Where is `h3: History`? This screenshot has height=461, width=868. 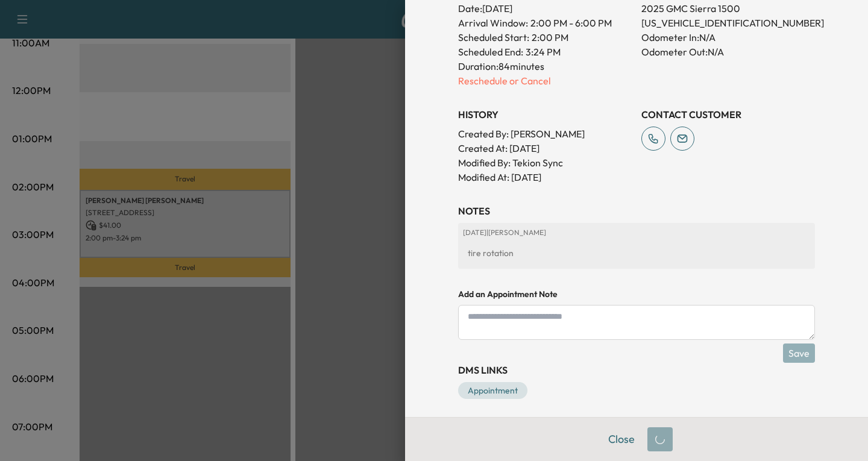
h3: History is located at coordinates (545, 115).